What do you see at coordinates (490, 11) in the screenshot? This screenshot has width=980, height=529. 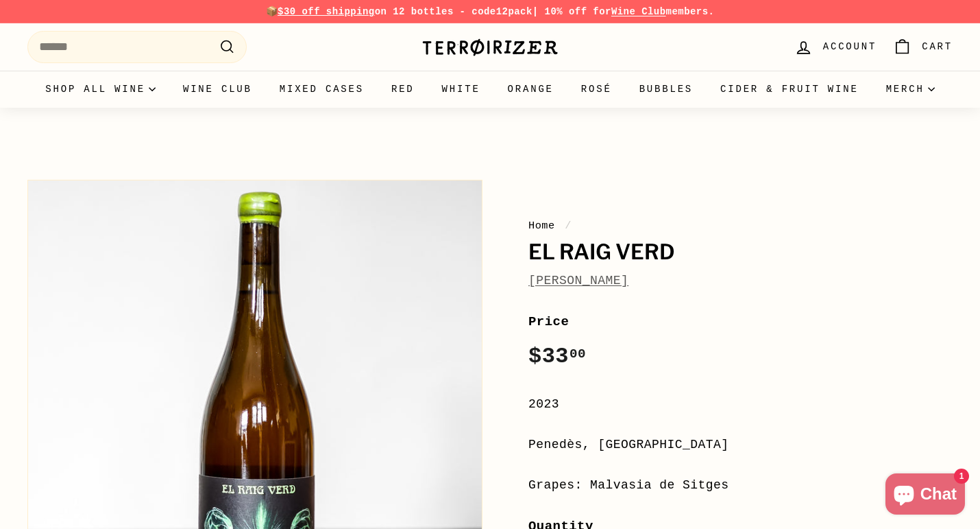 I see `p: 📦 on 12 bottles - code | 10% off for members.` at bounding box center [490, 11].